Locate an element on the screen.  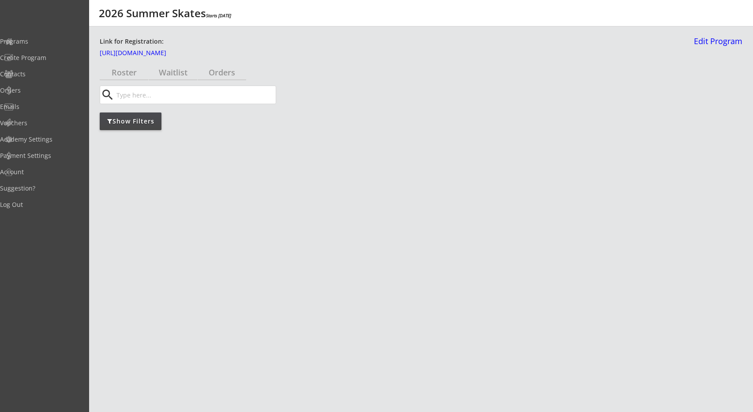
div: Waitlist is located at coordinates (173, 72).